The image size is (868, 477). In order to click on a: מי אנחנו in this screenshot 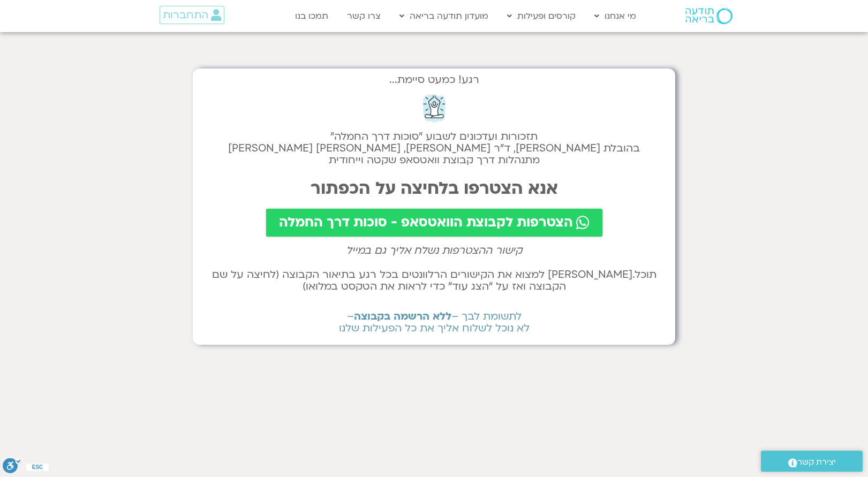, I will do `click(615, 16)`.